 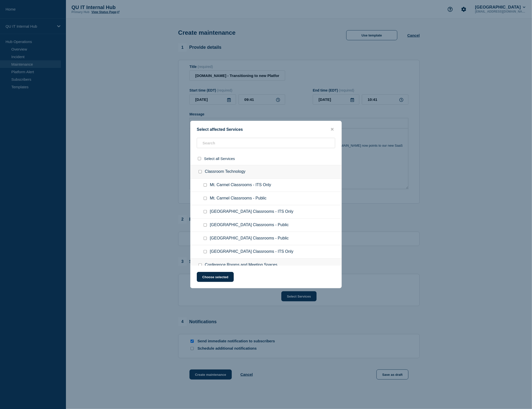 What do you see at coordinates (266, 265) in the screenshot?
I see `div: Conference Rooms and Meeting Spaces` at bounding box center [266, 265].